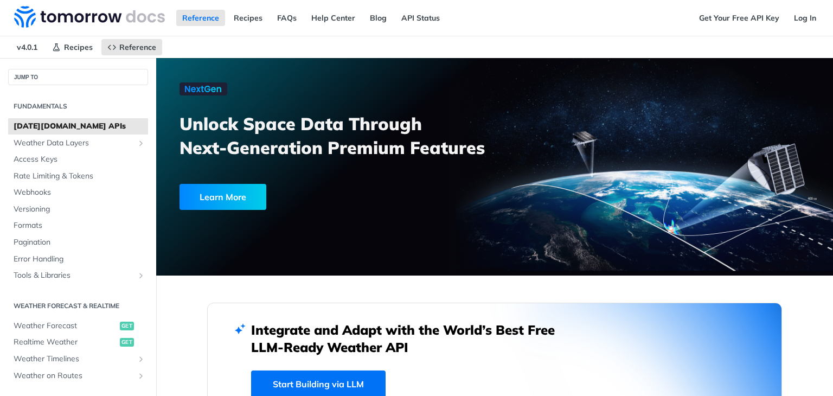 This screenshot has width=833, height=396. Describe the element at coordinates (78, 326) in the screenshot. I see `a: Weather Forecastget` at that location.